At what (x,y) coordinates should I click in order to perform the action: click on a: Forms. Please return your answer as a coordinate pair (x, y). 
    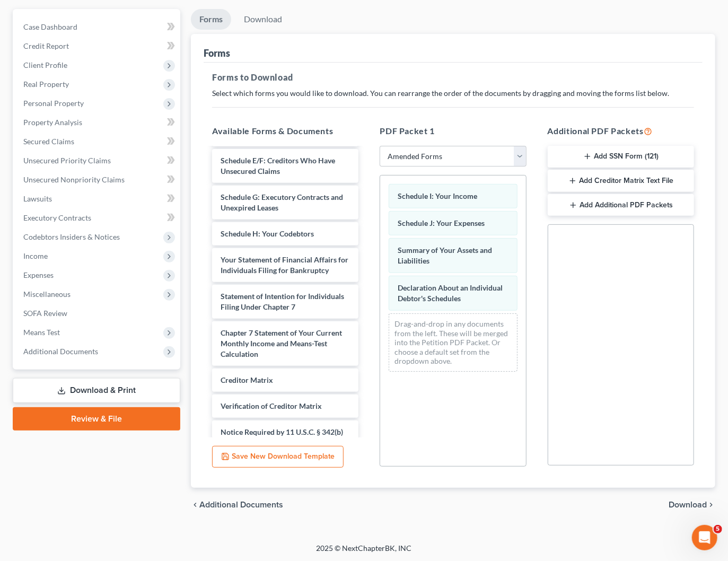
    Looking at the image, I should click on (211, 19).